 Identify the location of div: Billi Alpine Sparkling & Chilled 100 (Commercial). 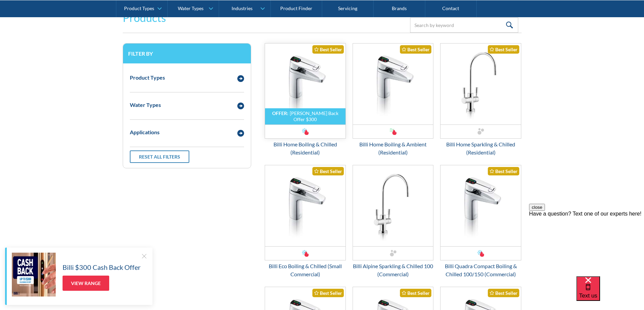
(393, 270).